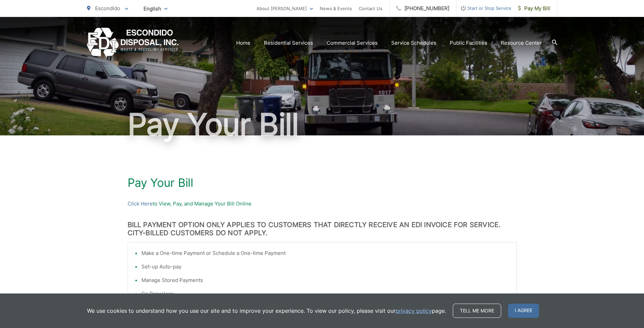 Image resolution: width=644 pixels, height=328 pixels. What do you see at coordinates (336, 9) in the screenshot?
I see `a: News & Events` at bounding box center [336, 9].